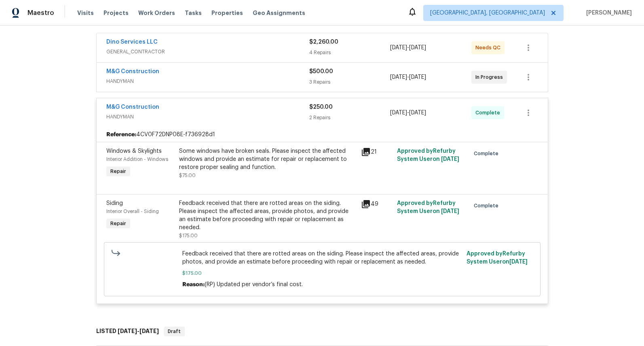 The width and height of the screenshot is (644, 346). What do you see at coordinates (137, 159) in the screenshot?
I see `span: Interior Addition - Windows` at bounding box center [137, 159].